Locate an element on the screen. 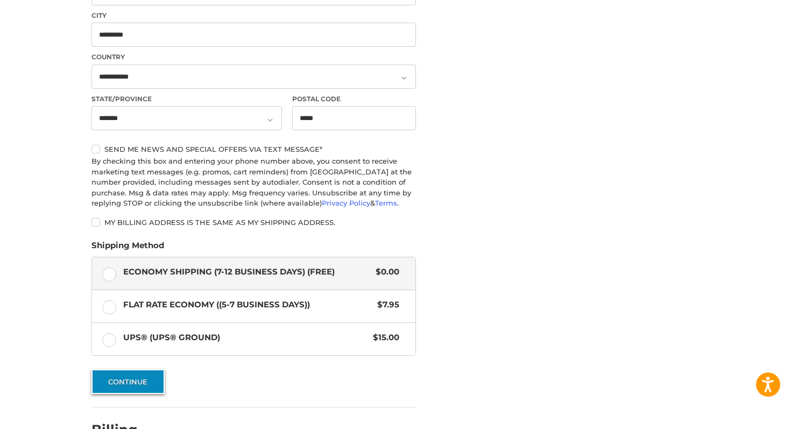  span: $7.95 is located at coordinates (386, 305).